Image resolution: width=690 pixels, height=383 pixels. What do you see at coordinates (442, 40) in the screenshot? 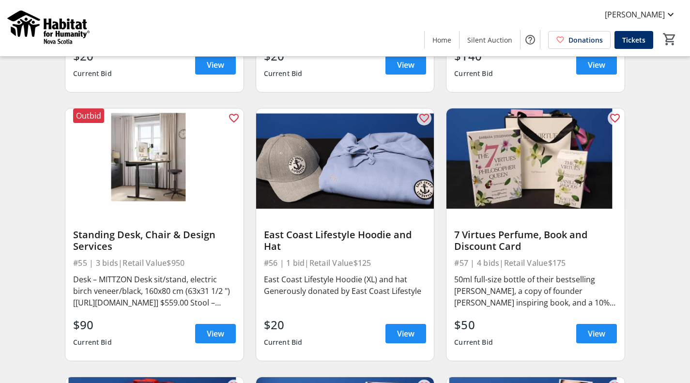
I see `span: Home` at bounding box center [442, 40].